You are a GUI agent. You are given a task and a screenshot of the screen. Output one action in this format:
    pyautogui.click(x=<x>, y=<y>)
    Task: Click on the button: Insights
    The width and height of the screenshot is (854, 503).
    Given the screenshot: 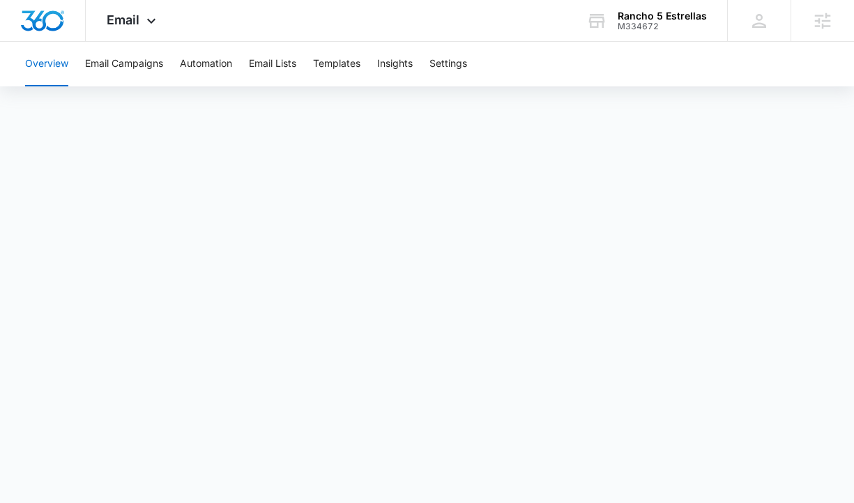 What is the action you would take?
    pyautogui.click(x=395, y=64)
    